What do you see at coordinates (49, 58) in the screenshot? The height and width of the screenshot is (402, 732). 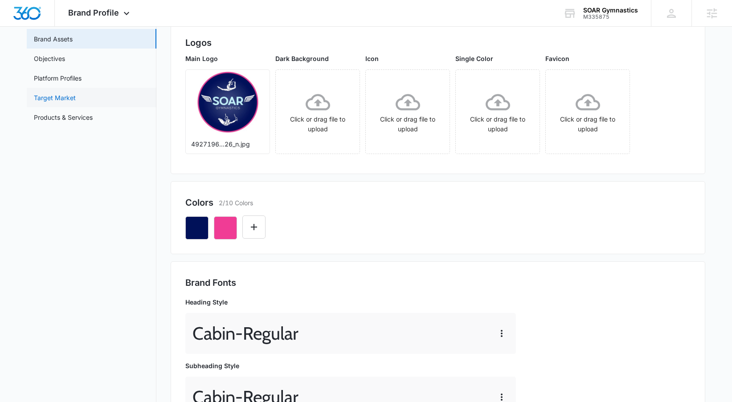 I see `a: Objectives` at bounding box center [49, 58].